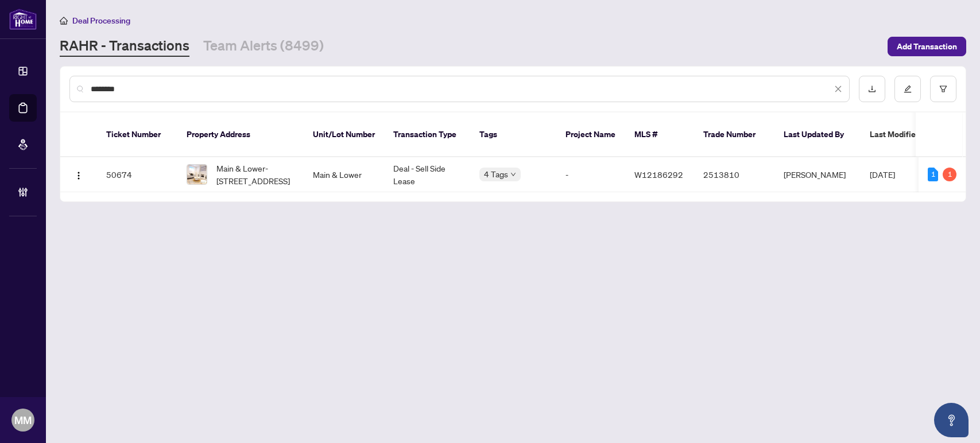  Describe the element at coordinates (951, 420) in the screenshot. I see `button: Open asap` at that location.